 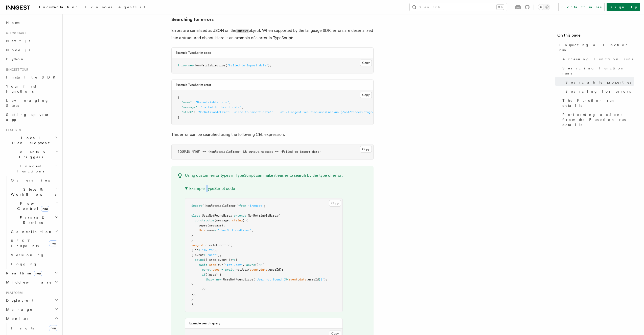 What do you see at coordinates (31, 222) in the screenshot?
I see `div: Inngest Functions` at bounding box center [31, 222].